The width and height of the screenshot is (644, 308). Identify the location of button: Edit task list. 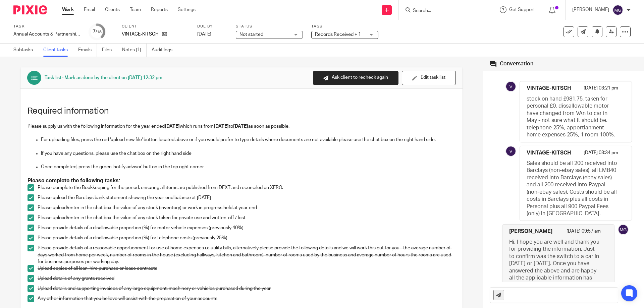
(429, 78).